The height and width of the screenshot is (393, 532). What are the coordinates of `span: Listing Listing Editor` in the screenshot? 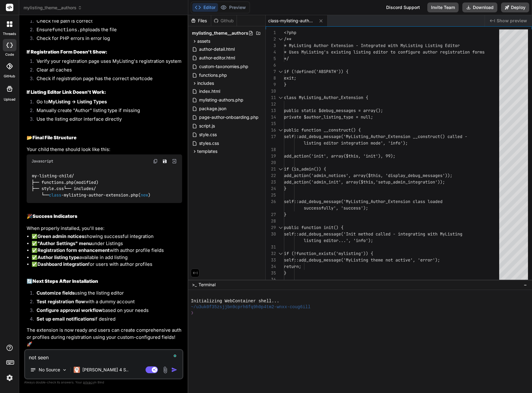 It's located at (433, 46).